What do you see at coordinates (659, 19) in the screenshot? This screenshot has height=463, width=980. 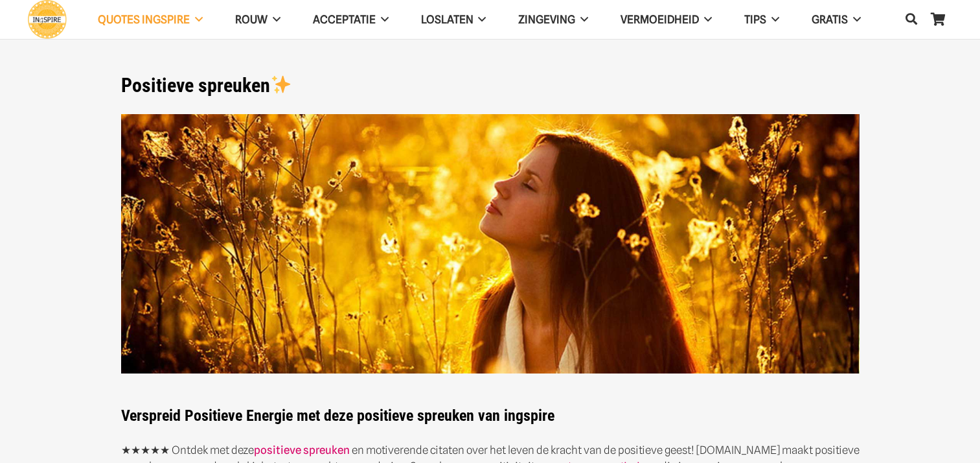 I see `span: VERMOEIDHEID` at bounding box center [659, 19].